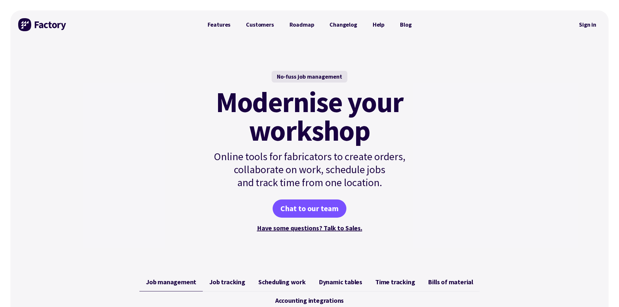  Describe the element at coordinates (310, 116) in the screenshot. I see `mark: Modernise your workshop` at that location.